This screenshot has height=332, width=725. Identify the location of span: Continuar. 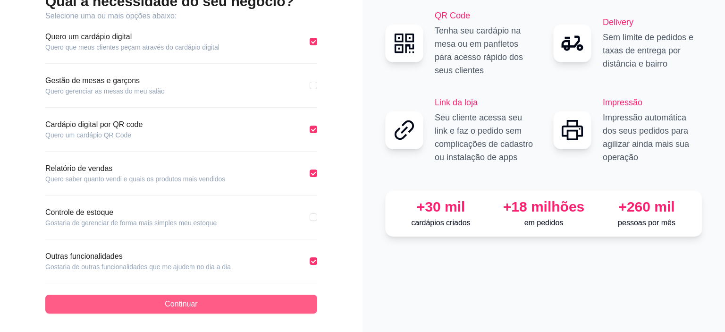
(181, 304).